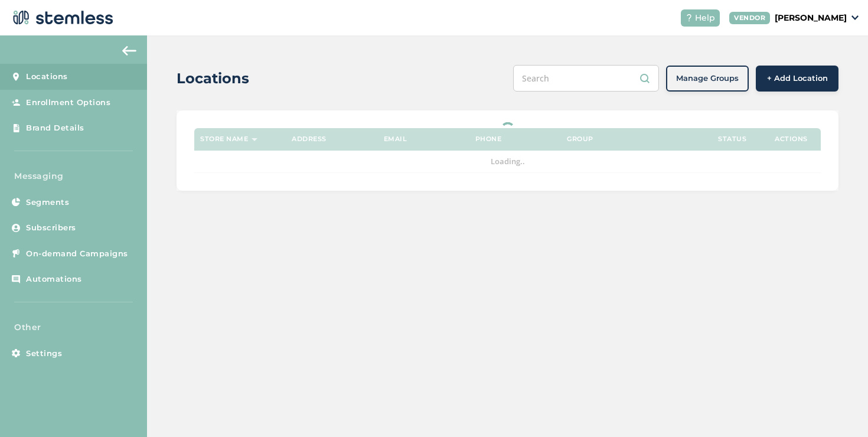 Image resolution: width=868 pixels, height=437 pixels. I want to click on span: Settings, so click(44, 353).